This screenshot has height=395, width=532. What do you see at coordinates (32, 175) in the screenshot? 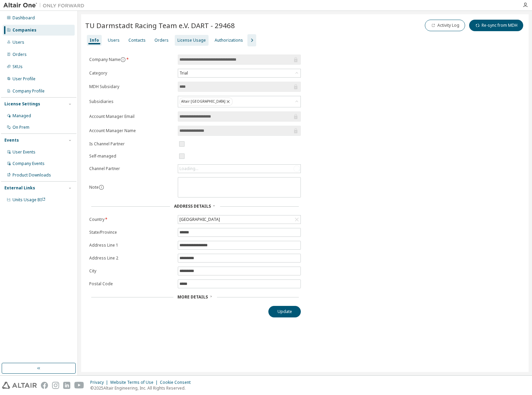
I see `div: Product Downloads` at bounding box center [32, 175].